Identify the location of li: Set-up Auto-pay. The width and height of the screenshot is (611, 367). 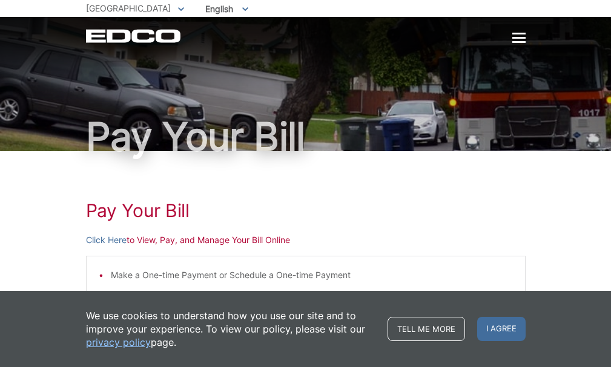
(312, 296).